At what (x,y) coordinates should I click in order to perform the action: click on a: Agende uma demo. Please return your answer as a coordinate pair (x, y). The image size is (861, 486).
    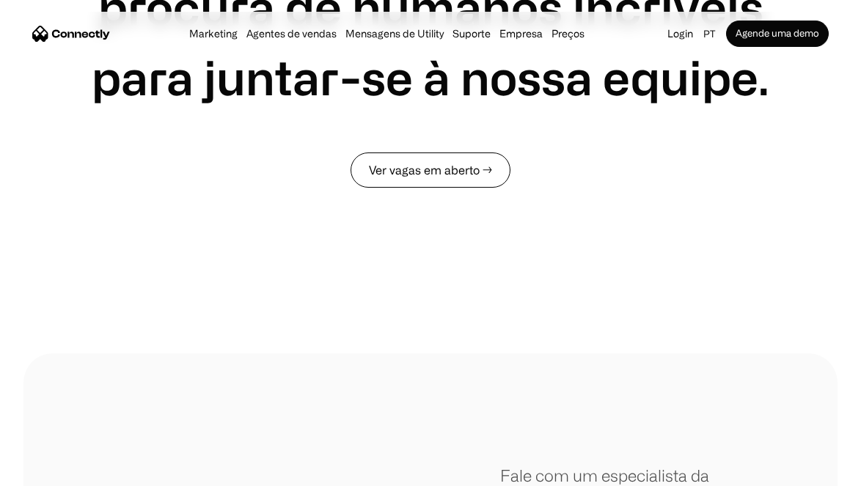
    Looking at the image, I should click on (777, 34).